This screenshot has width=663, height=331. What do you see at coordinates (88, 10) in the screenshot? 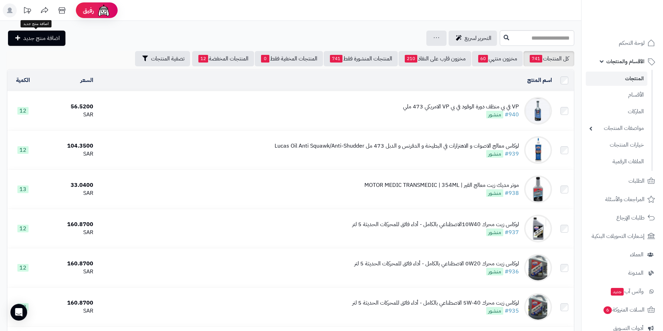
I see `span: رفيق` at bounding box center [88, 10].